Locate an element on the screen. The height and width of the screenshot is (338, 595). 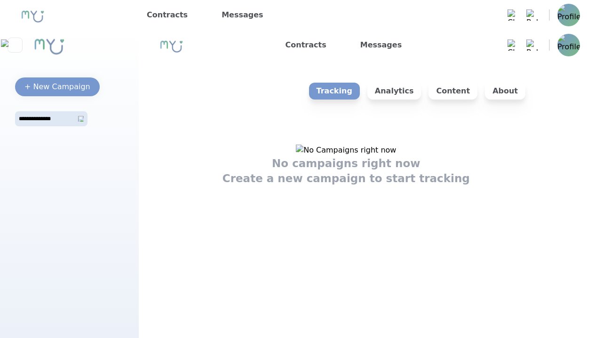
p: Tracking is located at coordinates (334, 91).